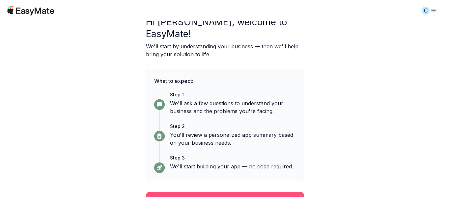  What do you see at coordinates (233, 127) in the screenshot?
I see `p: Step 2` at bounding box center [233, 127].